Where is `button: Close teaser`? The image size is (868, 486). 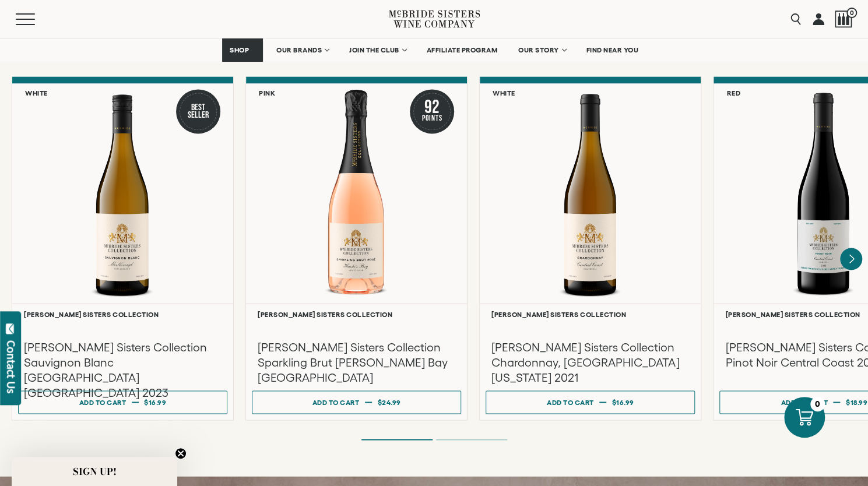 button: Close teaser is located at coordinates (180, 454).